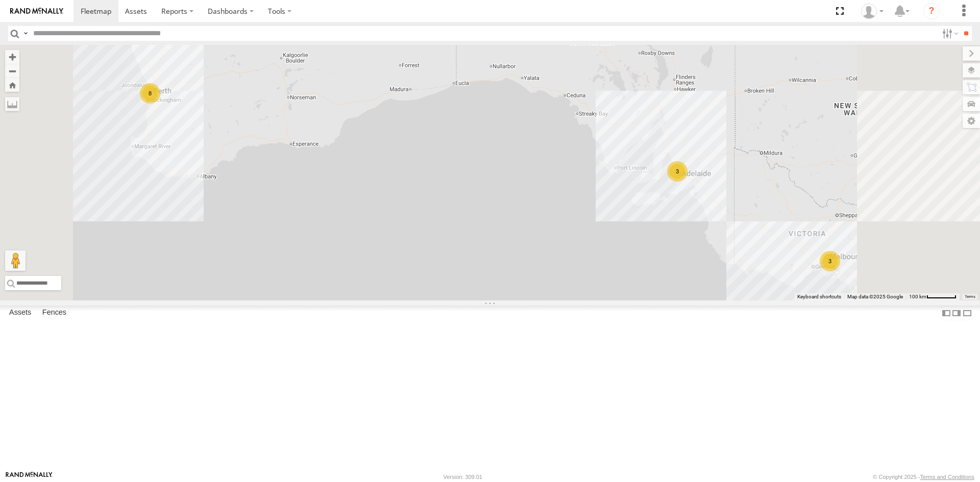 The width and height of the screenshot is (980, 482). What do you see at coordinates (918, 296) in the screenshot?
I see `span: 100 km` at bounding box center [918, 296].